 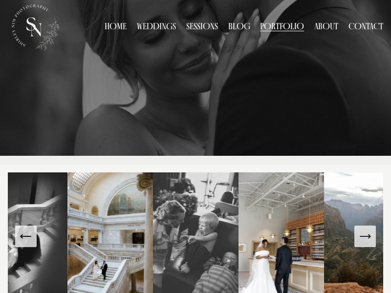 What do you see at coordinates (26, 236) in the screenshot?
I see `button: Previous Slide` at bounding box center [26, 236].